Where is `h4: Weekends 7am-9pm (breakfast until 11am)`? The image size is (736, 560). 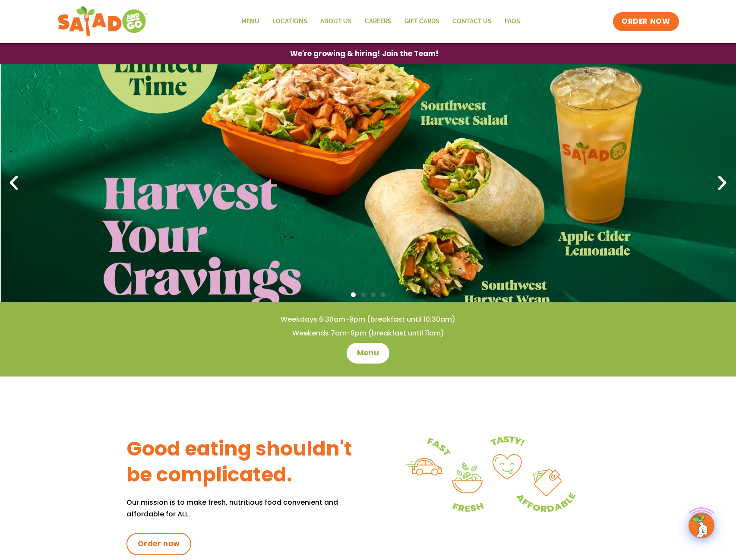
h4: Weekends 7am-9pm (breakfast until 11am) is located at coordinates (368, 333).